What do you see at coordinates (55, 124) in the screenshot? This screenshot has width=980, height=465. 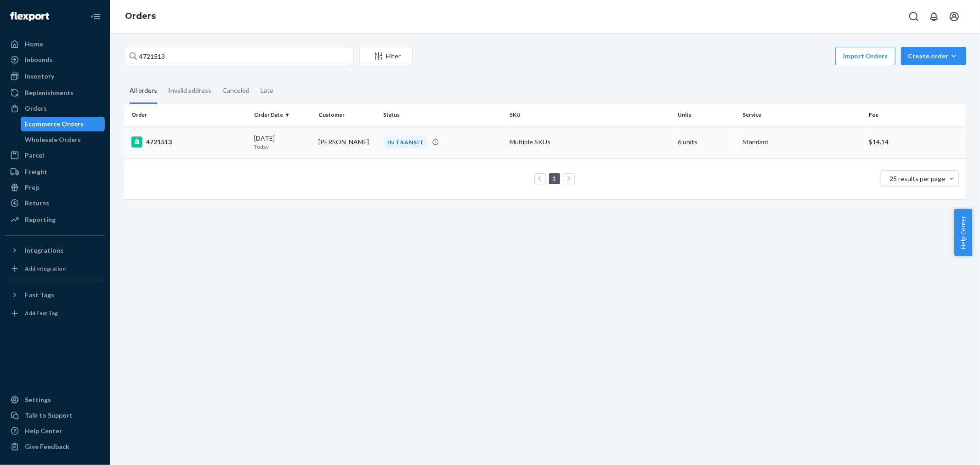 I see `div: Ecommerce Orders` at bounding box center [55, 124].